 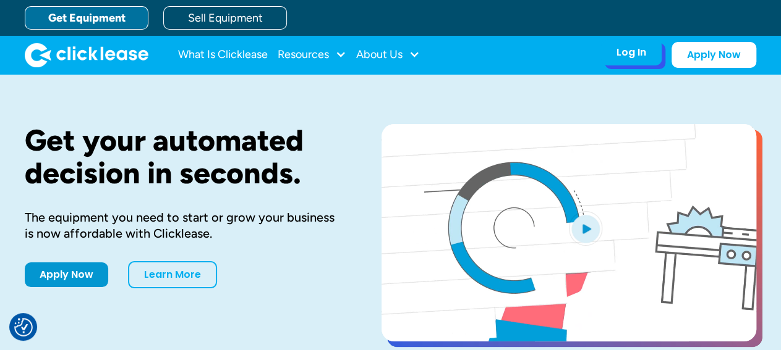 What do you see at coordinates (87, 55) in the screenshot?
I see `a: home` at bounding box center [87, 55].